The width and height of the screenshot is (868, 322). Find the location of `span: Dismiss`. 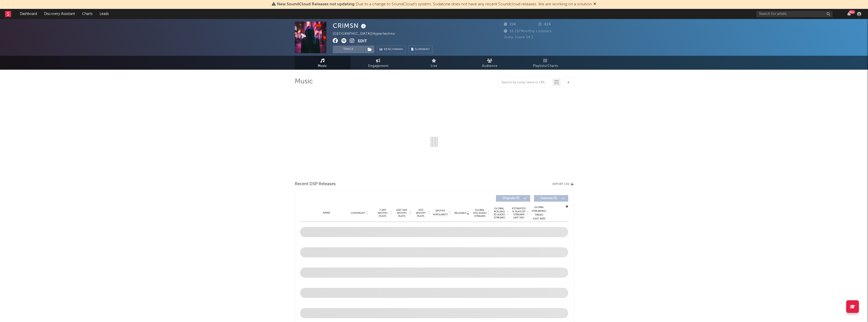

span: Dismiss is located at coordinates (595, 4).